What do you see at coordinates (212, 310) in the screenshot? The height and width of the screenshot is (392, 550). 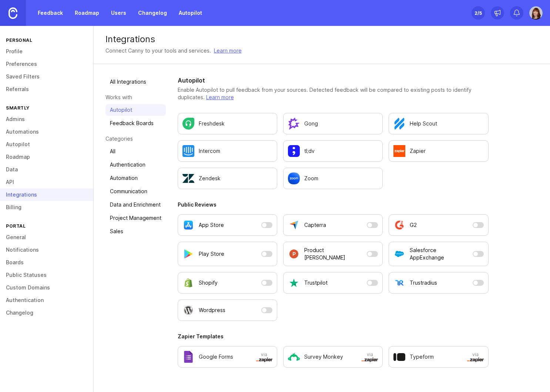 I see `p: Wordpress` at bounding box center [212, 310].